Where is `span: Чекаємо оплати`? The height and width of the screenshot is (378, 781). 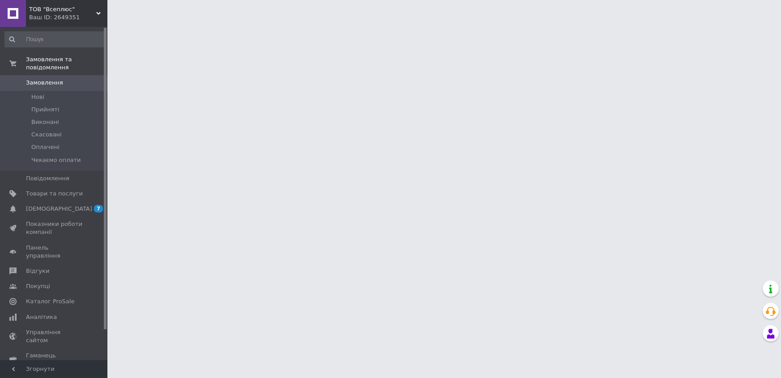
span: Чекаємо оплати is located at coordinates (56, 160).